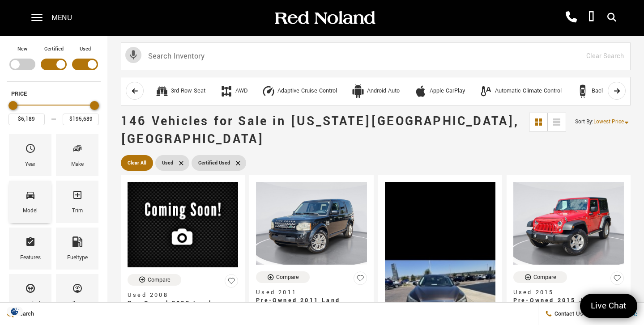 This screenshot has height=325, width=644. What do you see at coordinates (30, 197) in the screenshot?
I see `span: Model` at bounding box center [30, 197].